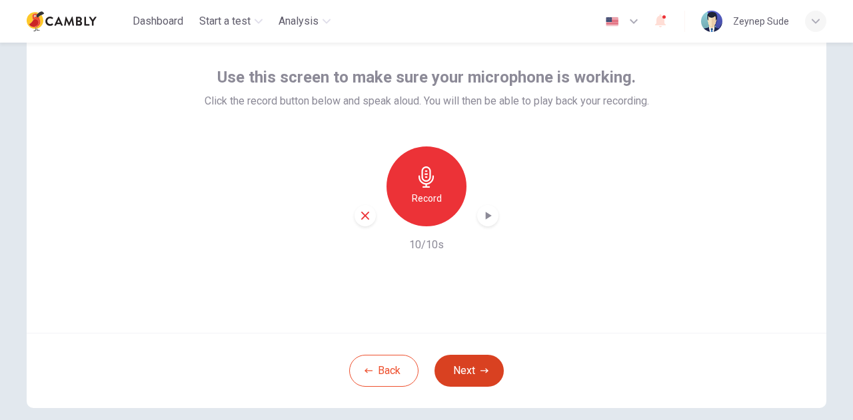 This screenshot has height=420, width=853. I want to click on span: Analysis, so click(298, 21).